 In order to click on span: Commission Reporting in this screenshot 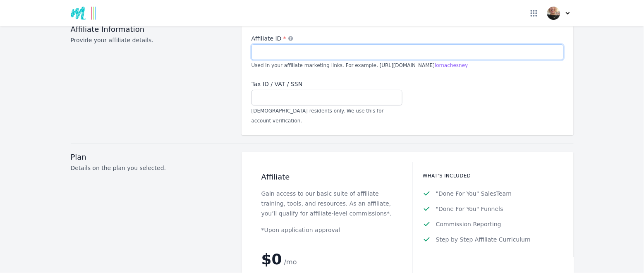, I will do `click(469, 224)`.